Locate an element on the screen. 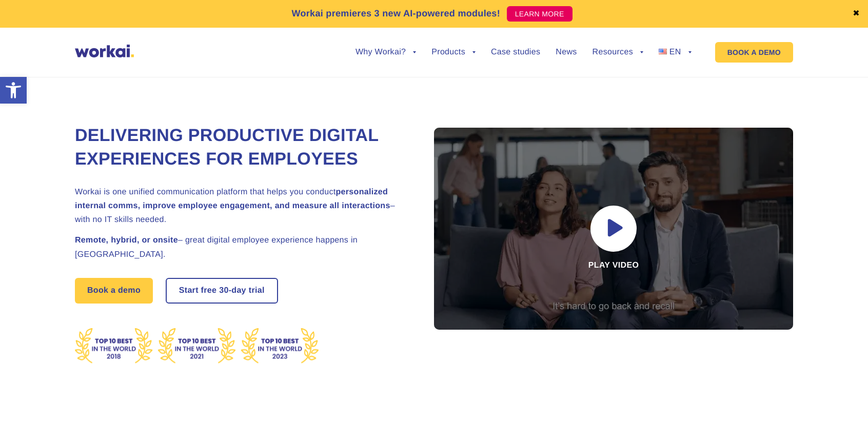 This screenshot has width=868, height=423. a: Case studies is located at coordinates (516, 53).